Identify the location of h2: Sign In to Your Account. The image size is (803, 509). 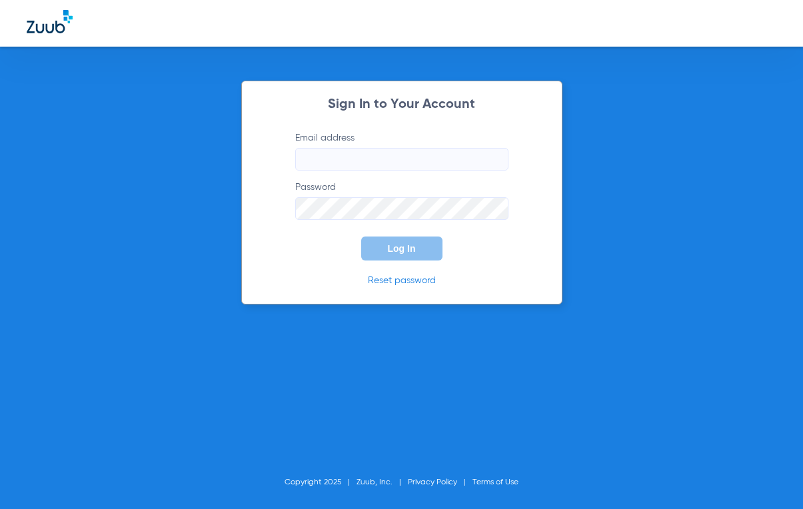
(402, 105).